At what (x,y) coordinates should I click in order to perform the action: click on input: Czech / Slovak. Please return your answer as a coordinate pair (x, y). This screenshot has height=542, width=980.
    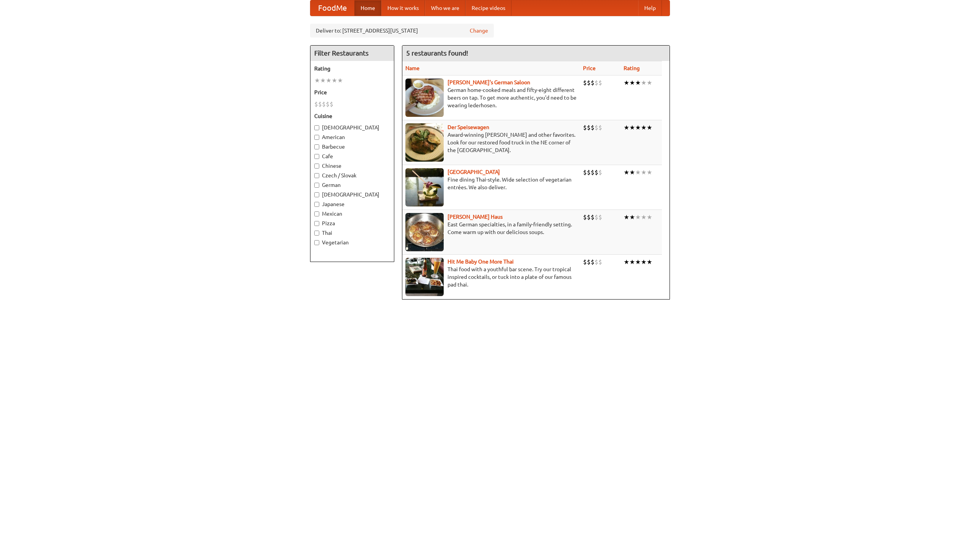
    Looking at the image, I should click on (316, 175).